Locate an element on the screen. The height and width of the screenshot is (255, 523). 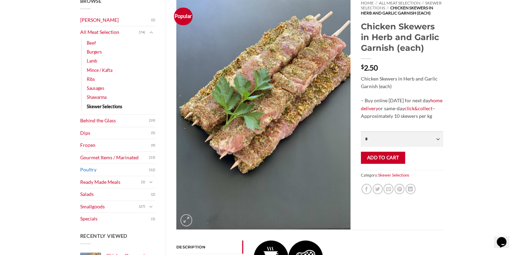
bdi: 2.50 is located at coordinates (369, 67).